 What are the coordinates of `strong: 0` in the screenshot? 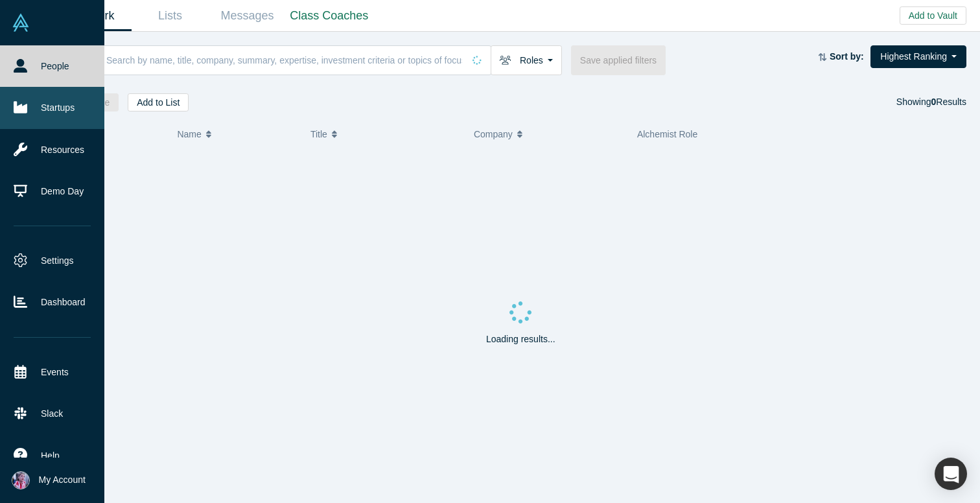 It's located at (934, 101).